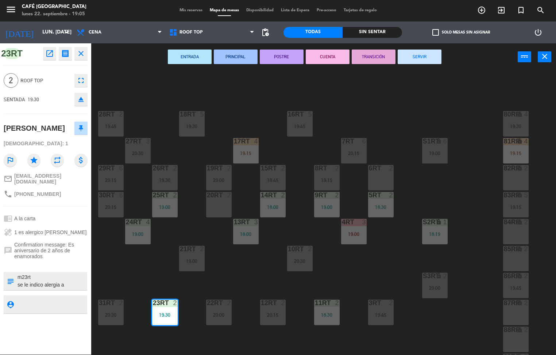 The height and width of the screenshot is (355, 556). What do you see at coordinates (234, 141) in the screenshot?
I see `div: 17RT` at bounding box center [234, 141].